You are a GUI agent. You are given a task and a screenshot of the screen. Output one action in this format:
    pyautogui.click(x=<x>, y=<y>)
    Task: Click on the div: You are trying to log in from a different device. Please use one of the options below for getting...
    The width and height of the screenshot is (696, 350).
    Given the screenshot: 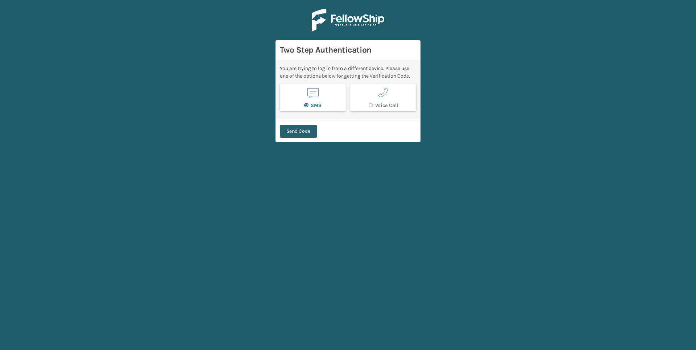 What is the action you would take?
    pyautogui.click(x=348, y=72)
    